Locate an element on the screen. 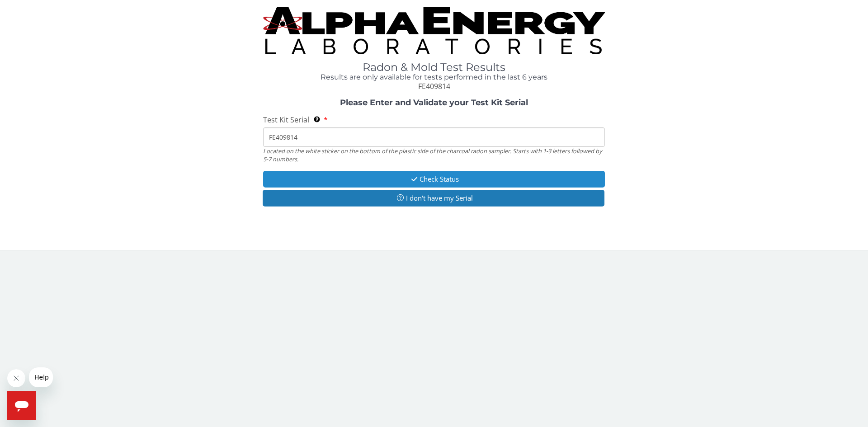 Image resolution: width=868 pixels, height=427 pixels. img: TightCrop.jpg is located at coordinates (434, 30).